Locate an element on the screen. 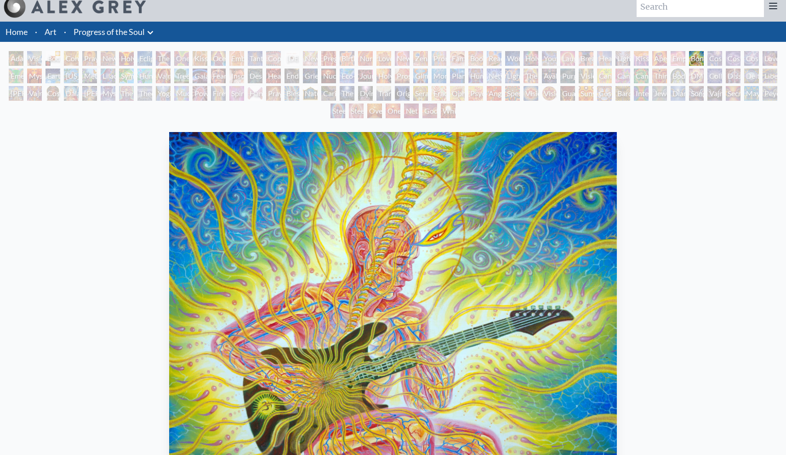 The image size is (786, 455). div: Tantra is located at coordinates (255, 58).